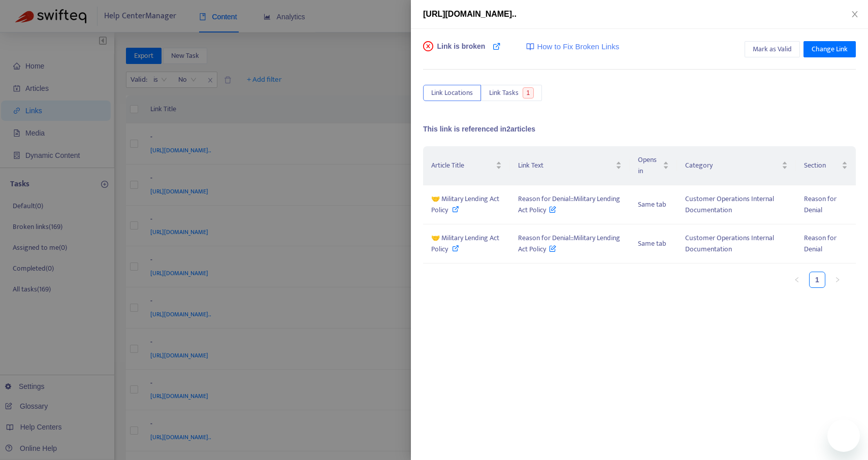 This screenshot has height=460, width=868. I want to click on a: How to Fix Broken Links, so click(572, 47).